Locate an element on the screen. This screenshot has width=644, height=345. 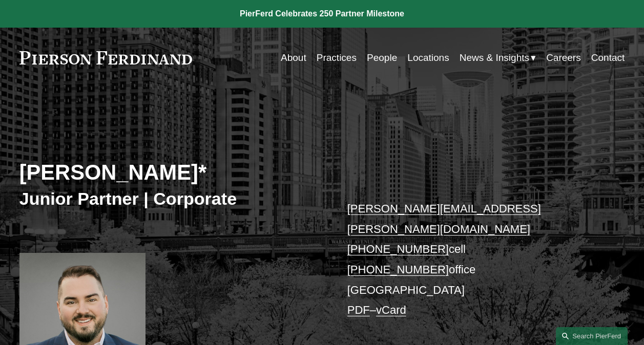
a: About is located at coordinates (293, 58).